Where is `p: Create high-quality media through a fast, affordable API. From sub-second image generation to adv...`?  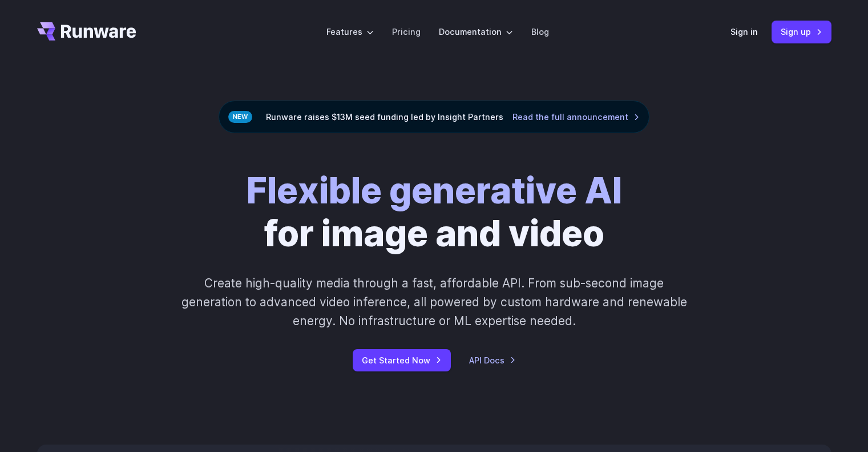 p: Create high-quality media through a fast, affordable API. From sub-second image generation to adv... is located at coordinates (434, 302).